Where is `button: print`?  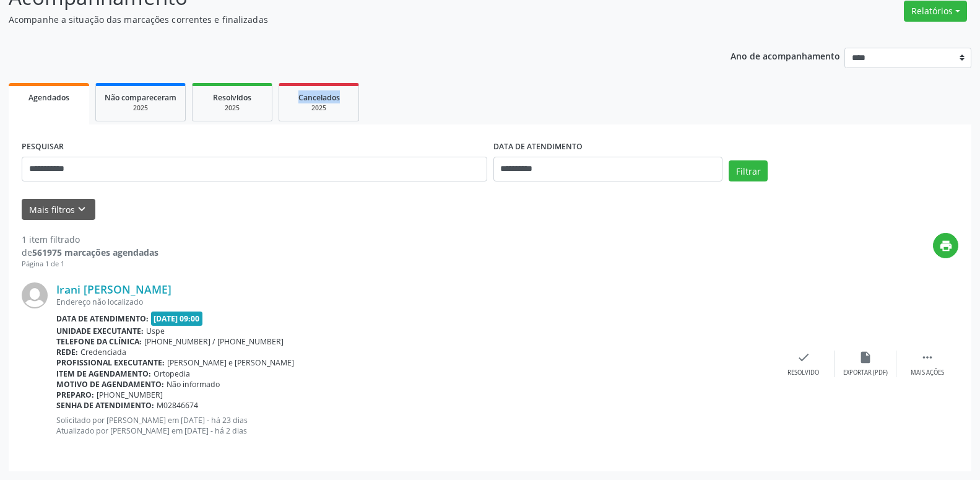 button: print is located at coordinates (945, 245).